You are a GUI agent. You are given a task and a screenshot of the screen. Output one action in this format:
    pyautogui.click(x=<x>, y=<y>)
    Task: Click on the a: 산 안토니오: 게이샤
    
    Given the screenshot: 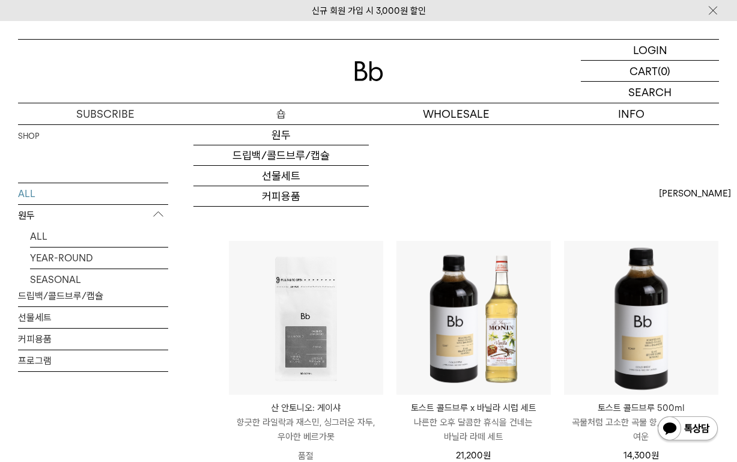 What is the action you would take?
    pyautogui.click(x=306, y=318)
    